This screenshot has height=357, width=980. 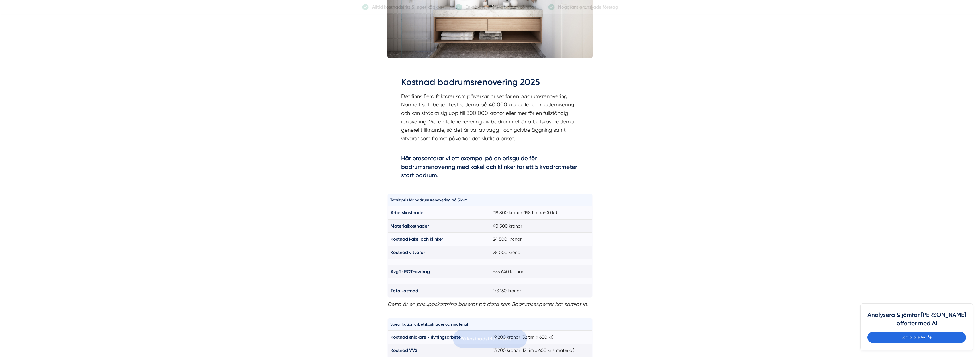 I want to click on p: Noggrant granskade företag, so click(x=586, y=7).